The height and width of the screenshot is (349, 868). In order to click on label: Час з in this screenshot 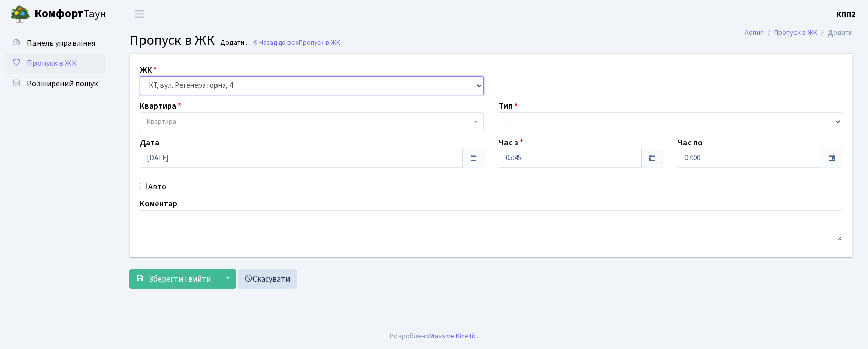, I will do `click(511, 142)`.